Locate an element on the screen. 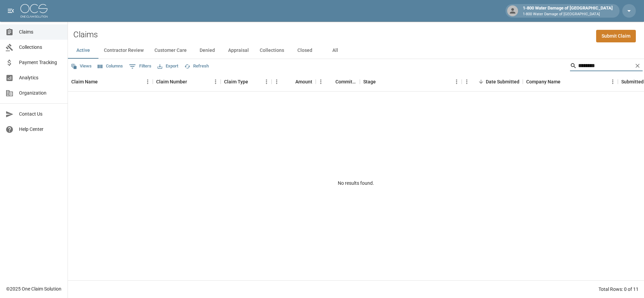  button: Clear is located at coordinates (638, 66).